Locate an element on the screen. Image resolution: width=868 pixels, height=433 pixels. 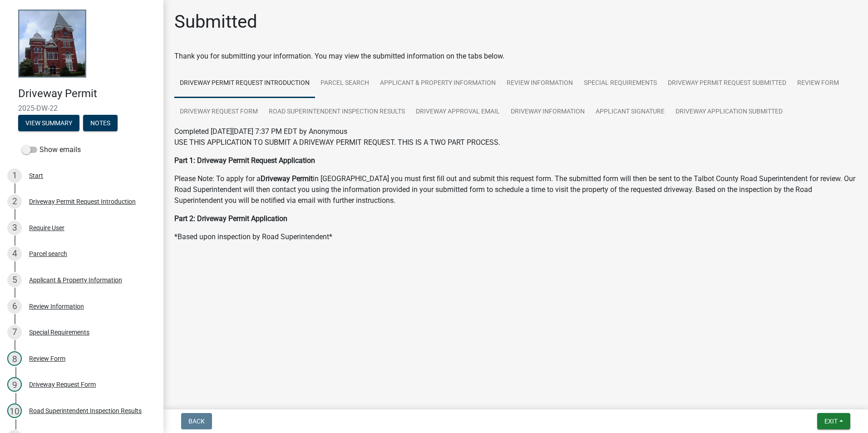
a: Driveway Permit Request Submitted is located at coordinates (727, 84).